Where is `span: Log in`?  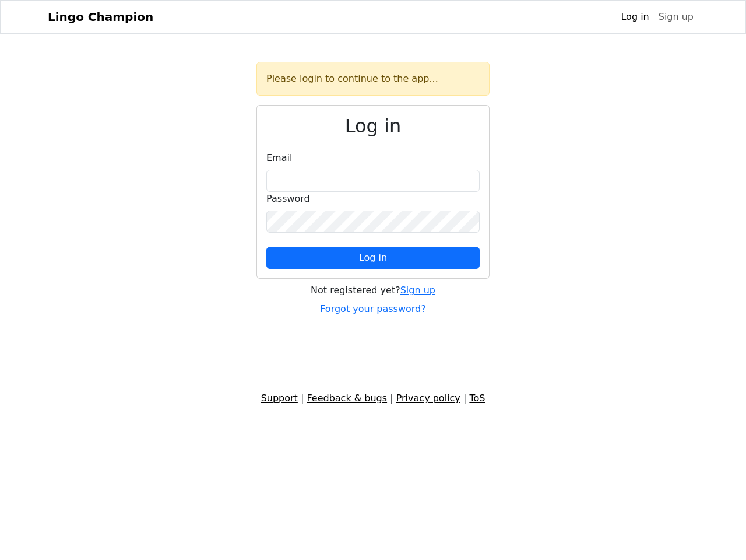
span: Log in is located at coordinates (373, 257).